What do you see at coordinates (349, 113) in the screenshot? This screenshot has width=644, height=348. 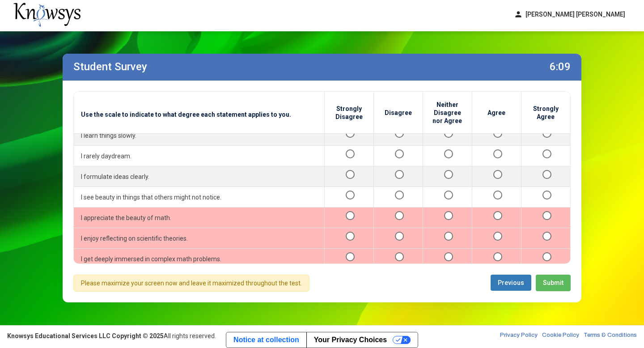 I see `th: Strongly Disagree` at bounding box center [349, 113].